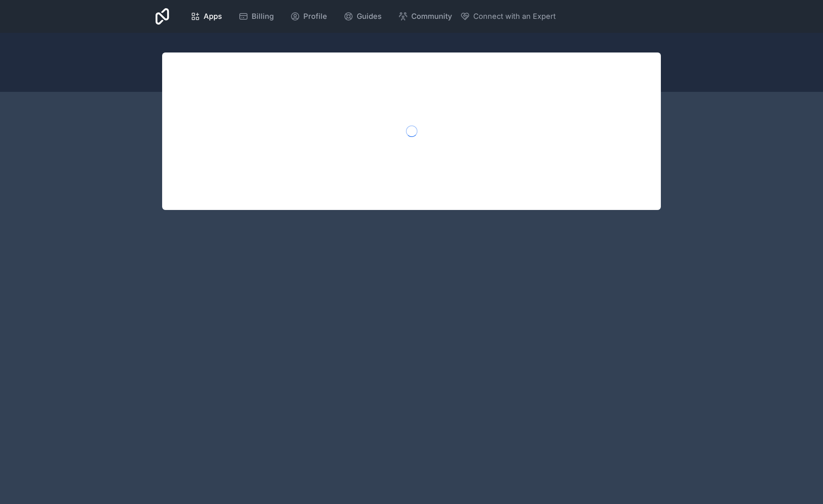 Image resolution: width=823 pixels, height=504 pixels. Describe the element at coordinates (309, 16) in the screenshot. I see `a: Profile` at that location.